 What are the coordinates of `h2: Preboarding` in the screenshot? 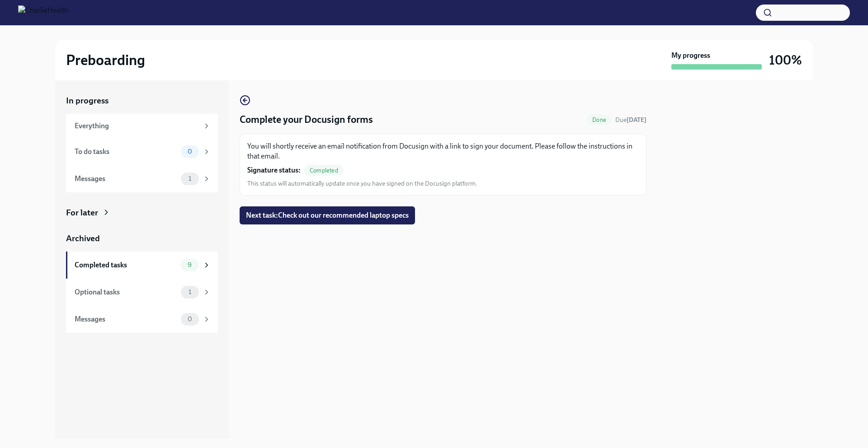 It's located at (105, 60).